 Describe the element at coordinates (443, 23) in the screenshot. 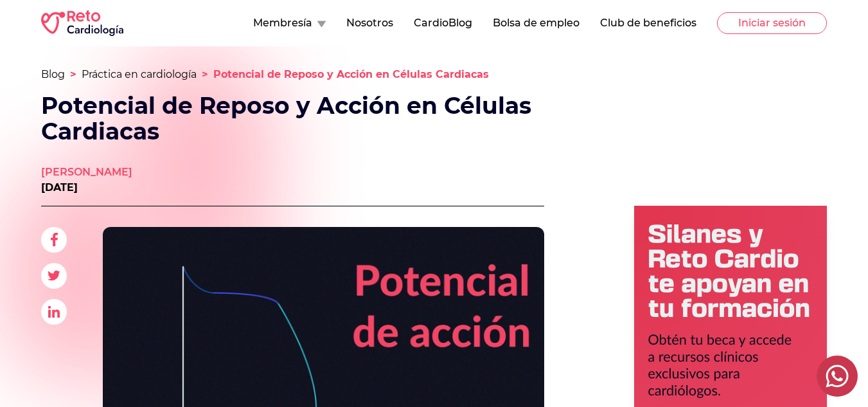

I see `button: CardioBlog` at that location.